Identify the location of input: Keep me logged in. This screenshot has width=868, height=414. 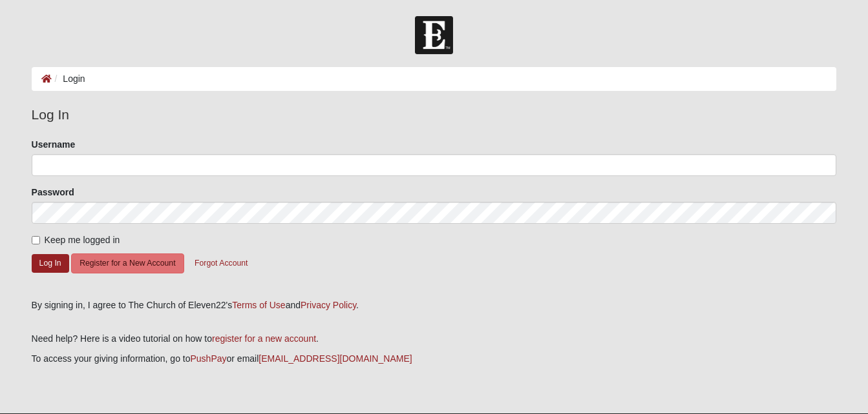
(35, 240).